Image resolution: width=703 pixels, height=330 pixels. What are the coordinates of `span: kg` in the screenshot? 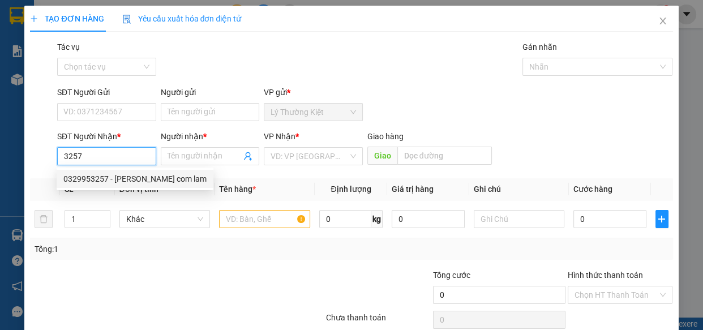 It's located at (377, 219).